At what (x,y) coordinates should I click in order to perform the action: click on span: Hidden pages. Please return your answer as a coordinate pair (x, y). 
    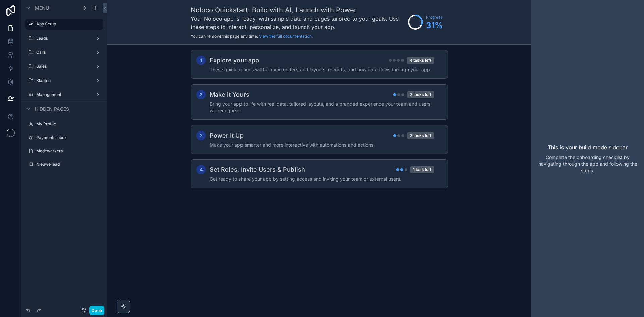
    Looking at the image, I should click on (52, 109).